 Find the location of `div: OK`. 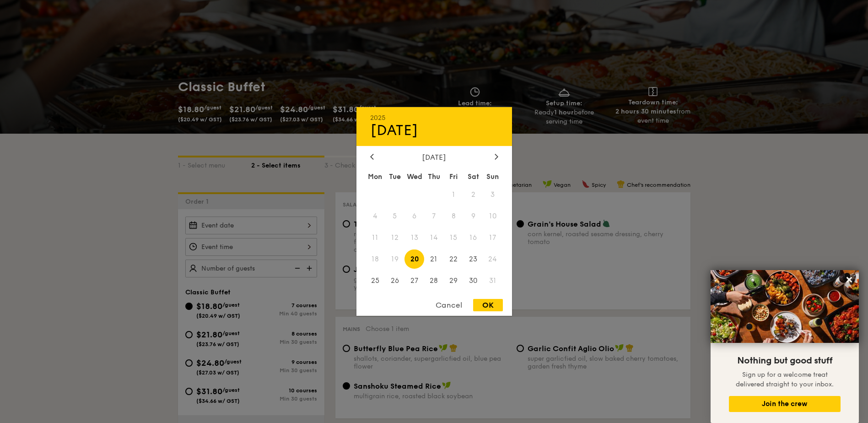

div: OK is located at coordinates (488, 305).